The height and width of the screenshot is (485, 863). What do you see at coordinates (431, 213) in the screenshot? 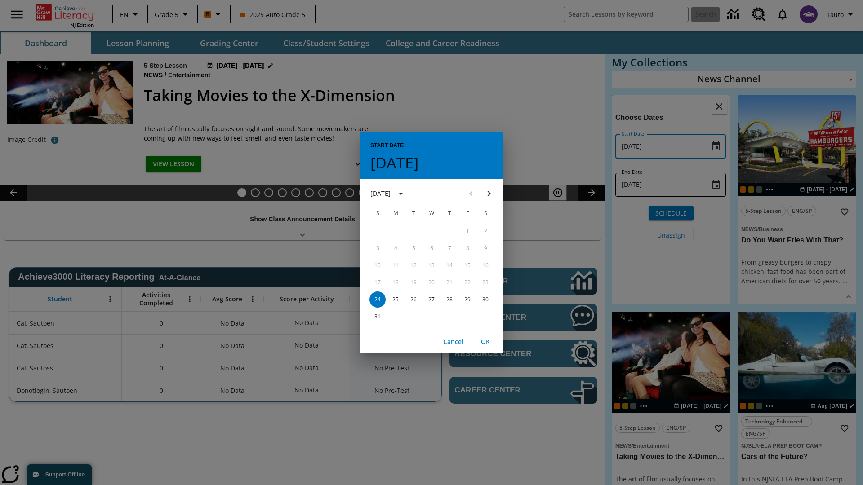
I see `span: Wednesday` at bounding box center [431, 213].